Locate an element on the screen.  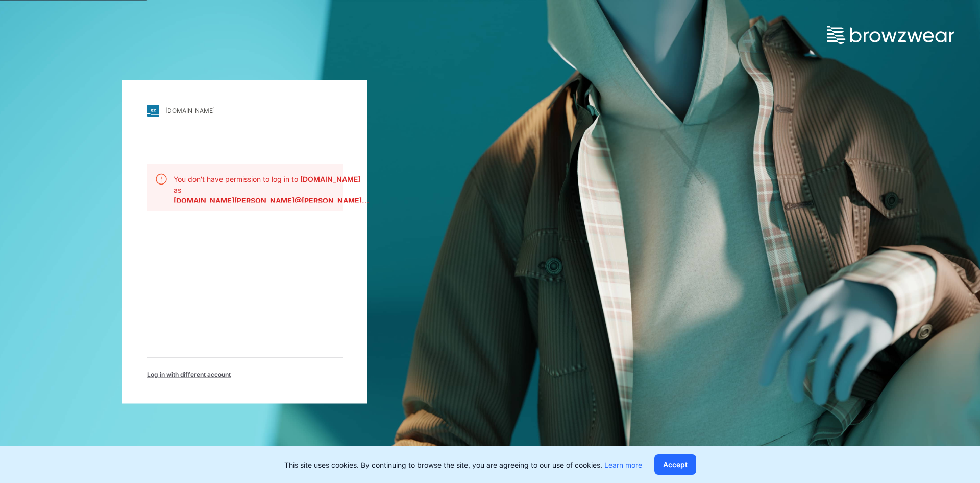
button: Accept is located at coordinates (675, 465).